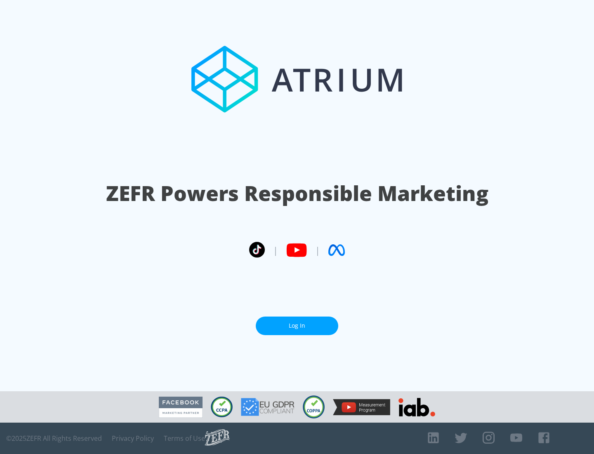 The image size is (594, 454). What do you see at coordinates (314, 407) in the screenshot?
I see `img: COPPA Compliant` at bounding box center [314, 407].